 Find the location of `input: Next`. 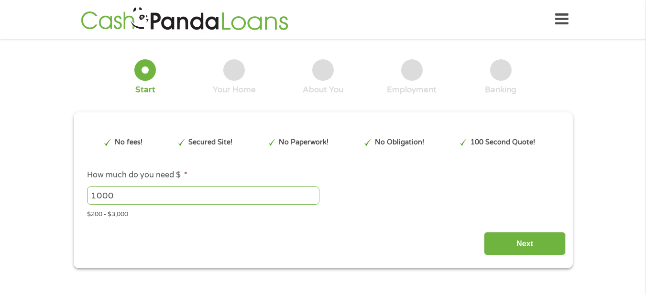

input: Next is located at coordinates (525, 243).